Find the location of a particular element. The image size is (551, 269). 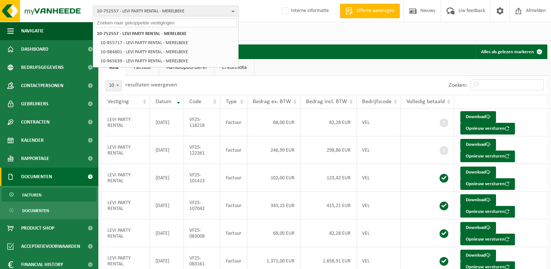

span: Type is located at coordinates (231, 102).